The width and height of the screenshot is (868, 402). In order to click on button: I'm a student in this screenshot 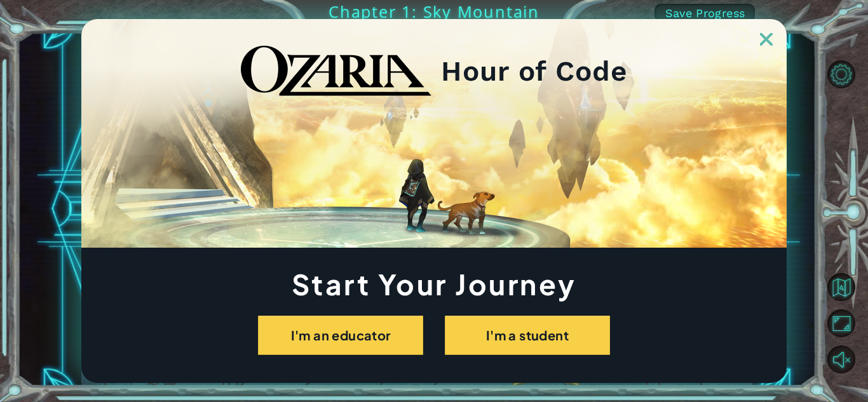, I will do `click(527, 335)`.